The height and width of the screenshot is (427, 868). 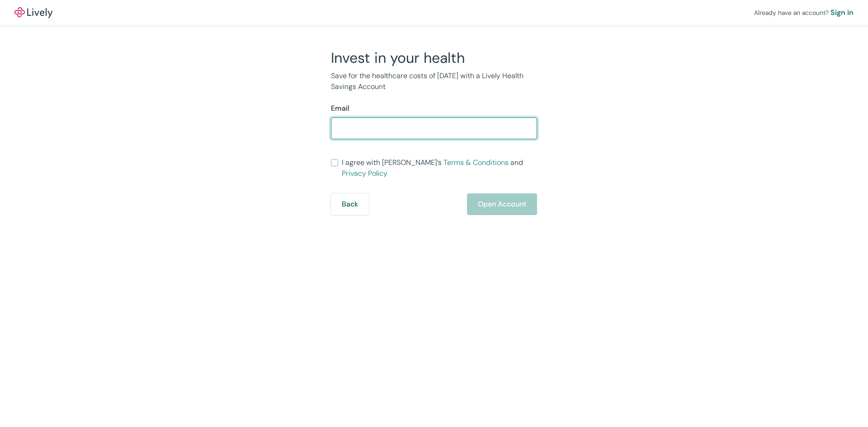 What do you see at coordinates (476, 162) in the screenshot?
I see `a: Terms & Conditions` at bounding box center [476, 162].